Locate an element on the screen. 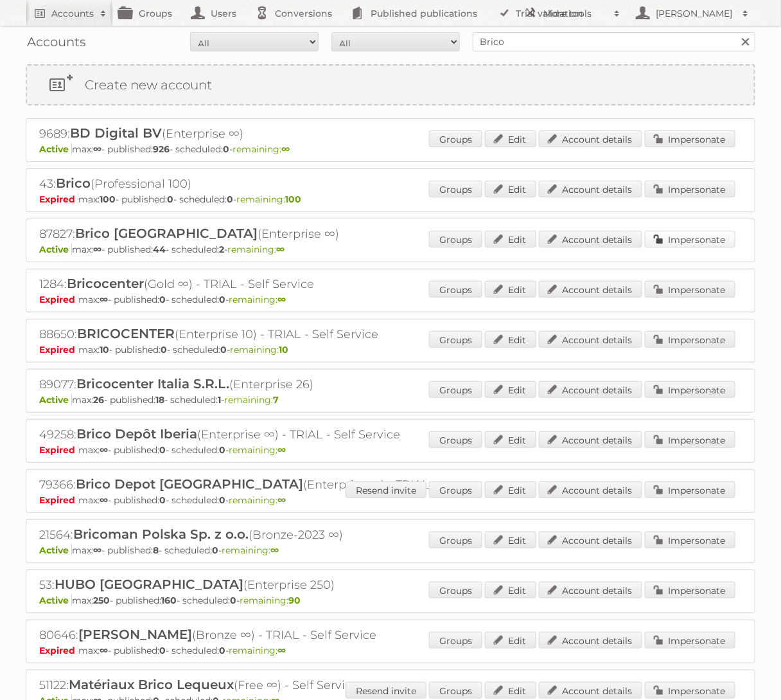 This screenshot has width=781, height=700. strong: 8 is located at coordinates (155, 550).